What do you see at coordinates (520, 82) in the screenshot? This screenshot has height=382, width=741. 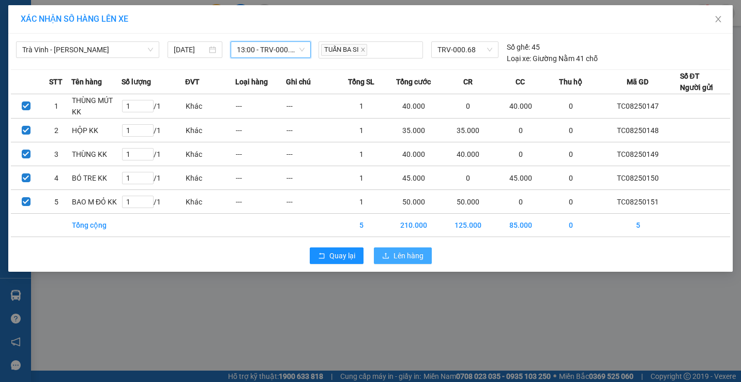 I see `span: CC` at bounding box center [520, 82].